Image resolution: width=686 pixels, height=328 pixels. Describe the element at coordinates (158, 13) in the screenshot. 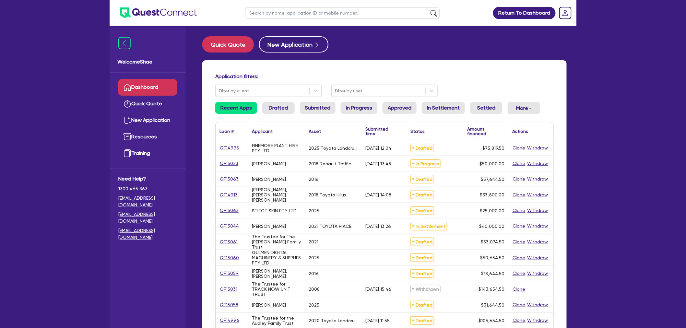

I see `img: quest-connect-logo-blue` at that location.